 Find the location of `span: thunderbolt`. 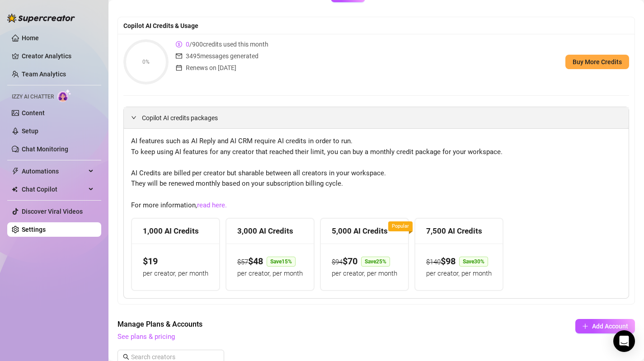

span: thunderbolt is located at coordinates (15, 171).